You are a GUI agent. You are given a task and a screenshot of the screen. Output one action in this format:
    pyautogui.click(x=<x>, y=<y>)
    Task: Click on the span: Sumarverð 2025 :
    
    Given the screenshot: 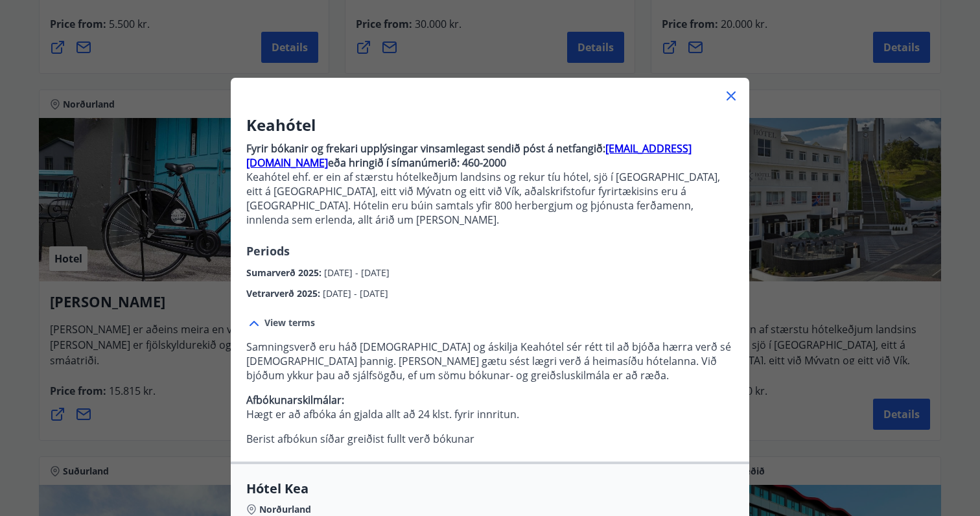 What is the action you would take?
    pyautogui.click(x=285, y=272)
    